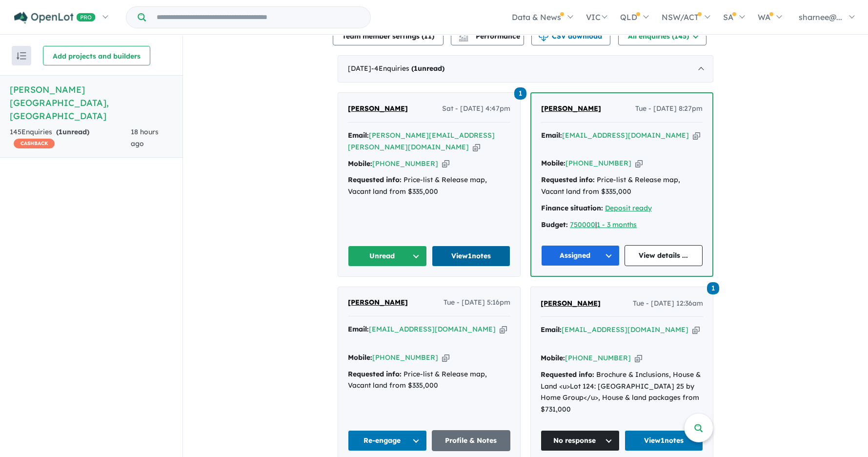 The width and height of the screenshot is (868, 457). What do you see at coordinates (97, 56) in the screenshot?
I see `button: Add projects and builders` at bounding box center [97, 56].